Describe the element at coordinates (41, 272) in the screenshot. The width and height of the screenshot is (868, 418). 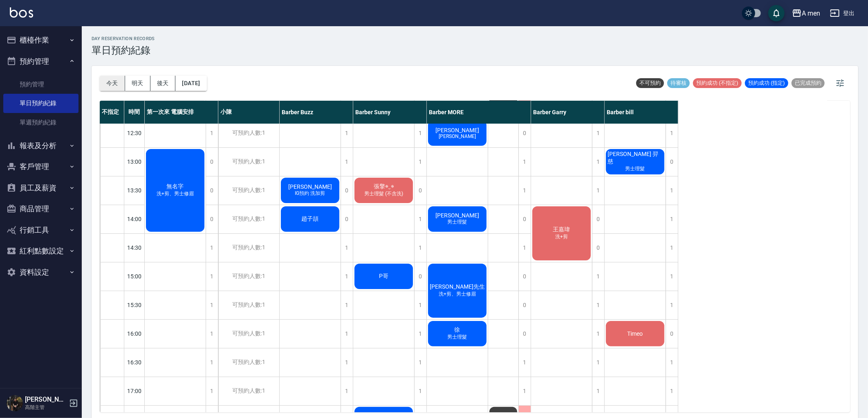
I see `button: 資料設定` at that location.